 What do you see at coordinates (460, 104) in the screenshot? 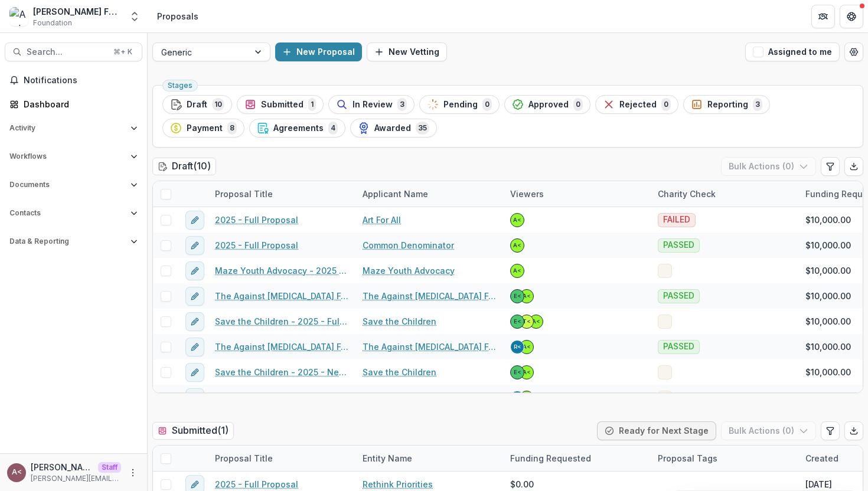
I see `span: Pending` at bounding box center [460, 104].